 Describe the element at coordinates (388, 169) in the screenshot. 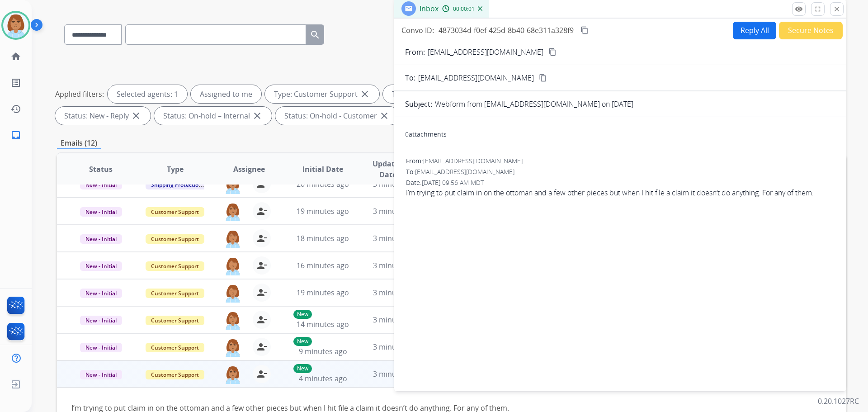

I see `span: Updated Date` at that location.